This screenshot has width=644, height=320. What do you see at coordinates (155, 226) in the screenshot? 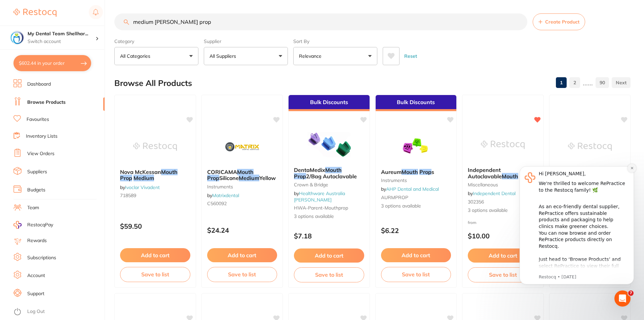
I see `p: $59.50` at bounding box center [155, 226].